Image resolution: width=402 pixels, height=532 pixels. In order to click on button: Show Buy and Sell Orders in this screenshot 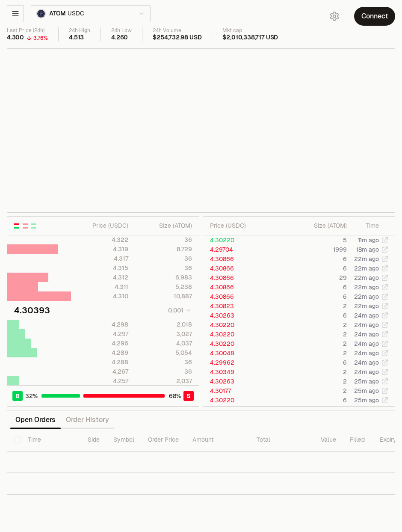, I will do `click(17, 226)`.